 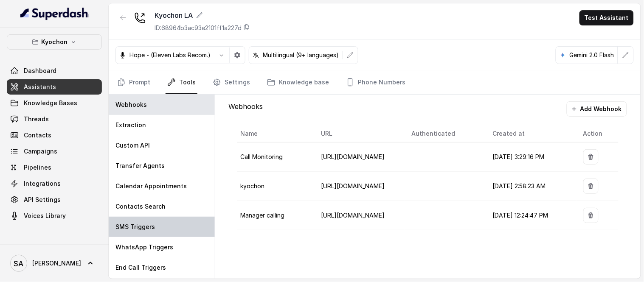 What do you see at coordinates (564, 55) in the screenshot?
I see `svg: google logo` at bounding box center [564, 55].